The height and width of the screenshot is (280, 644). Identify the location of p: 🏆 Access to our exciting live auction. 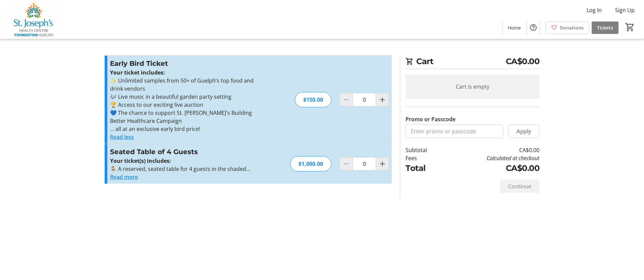
(183, 105).